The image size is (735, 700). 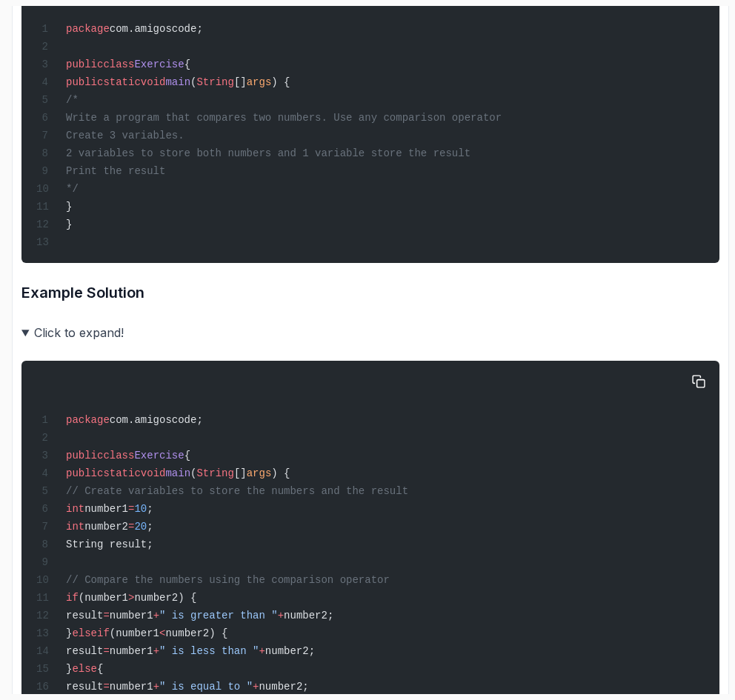 What do you see at coordinates (209, 651) in the screenshot?
I see `span: " is less than "` at bounding box center [209, 651].